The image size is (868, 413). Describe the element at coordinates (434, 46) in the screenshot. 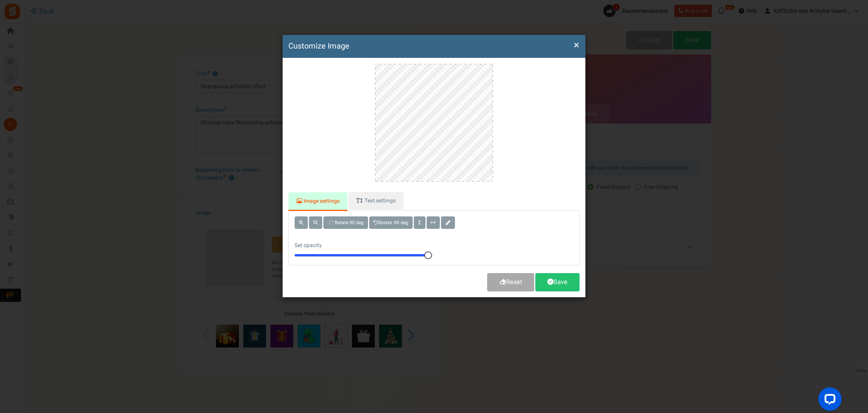

I see `h4: Customize Image` at that location.